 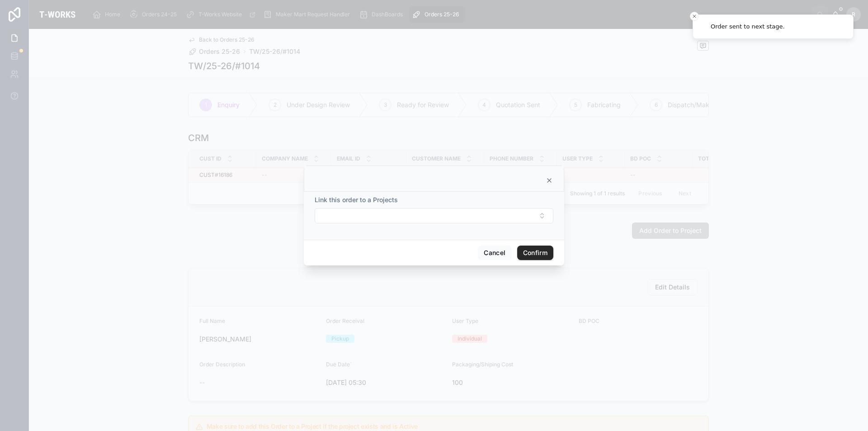 What do you see at coordinates (434, 216) in the screenshot?
I see `button: Select Button` at bounding box center [434, 216].